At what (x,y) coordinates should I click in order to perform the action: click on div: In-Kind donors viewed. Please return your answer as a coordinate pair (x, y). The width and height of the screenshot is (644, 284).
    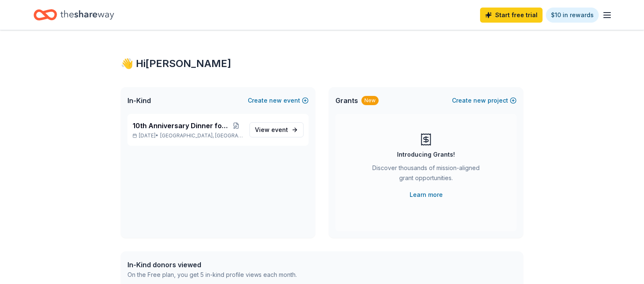
    Looking at the image, I should click on (212, 264).